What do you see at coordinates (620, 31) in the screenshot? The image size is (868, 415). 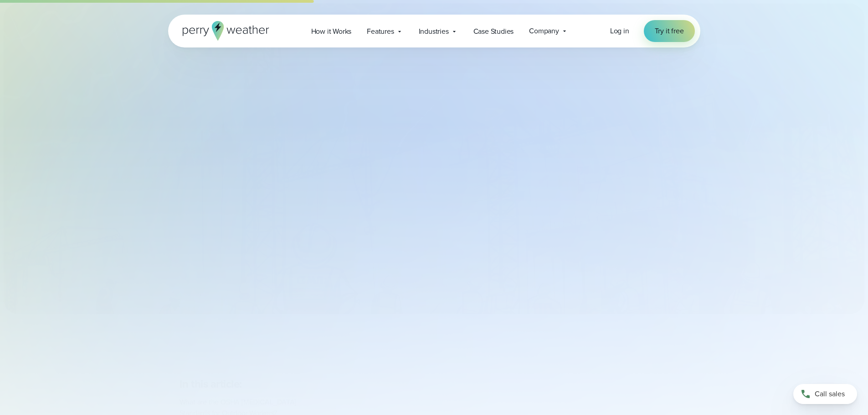 I see `a: Log in` at bounding box center [620, 31].